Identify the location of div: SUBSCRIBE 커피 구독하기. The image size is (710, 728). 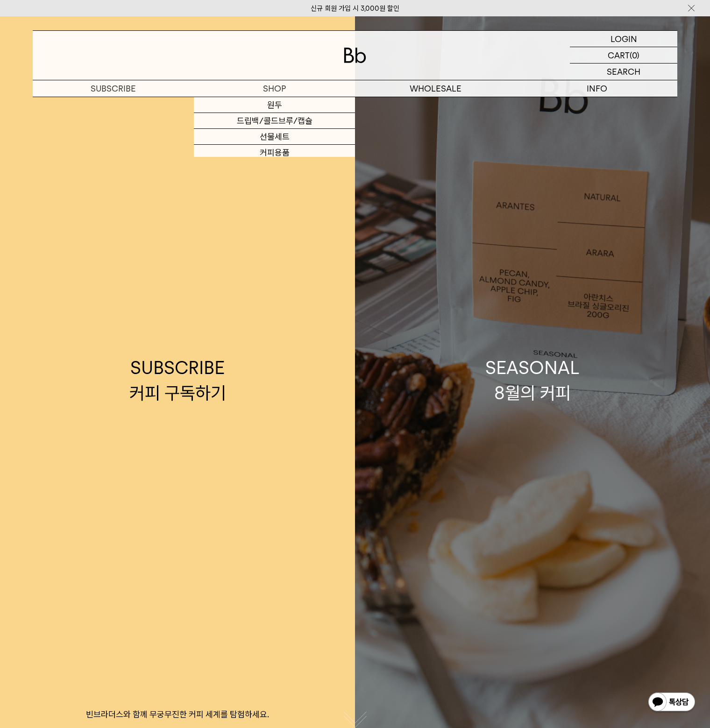
(178, 380).